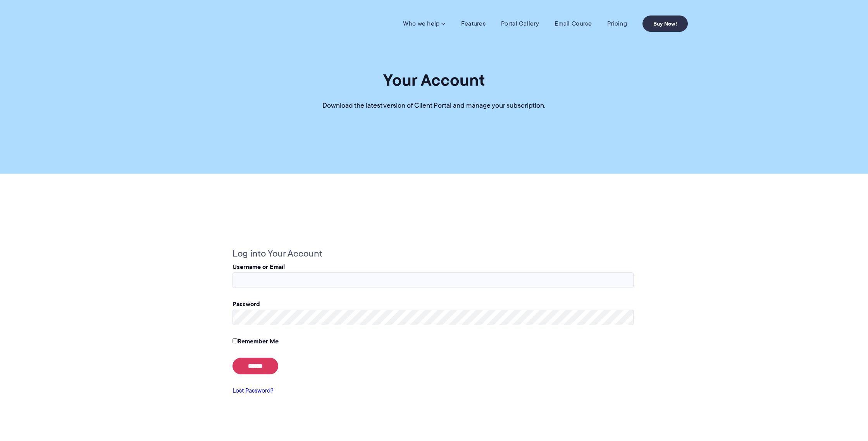 This screenshot has height=441, width=868. Describe the element at coordinates (253, 390) in the screenshot. I see `a: Lost Password?` at that location.